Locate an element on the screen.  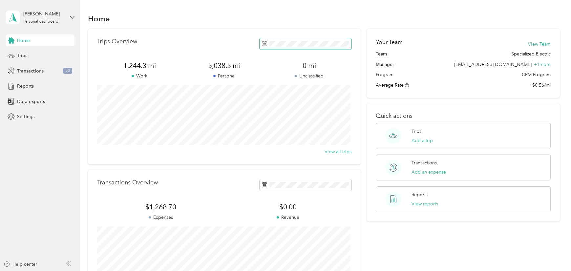
p: Reports is located at coordinates (420, 195).